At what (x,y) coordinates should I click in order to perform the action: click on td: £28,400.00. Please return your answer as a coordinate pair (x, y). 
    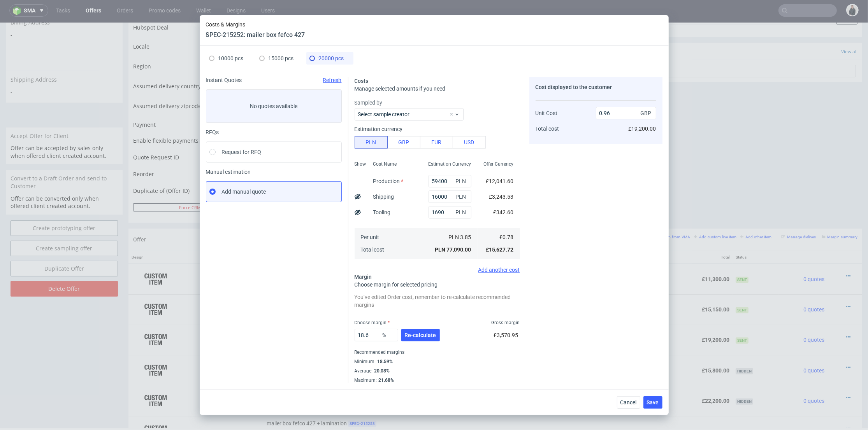
    Looking at the image, I should click on (585, 408).